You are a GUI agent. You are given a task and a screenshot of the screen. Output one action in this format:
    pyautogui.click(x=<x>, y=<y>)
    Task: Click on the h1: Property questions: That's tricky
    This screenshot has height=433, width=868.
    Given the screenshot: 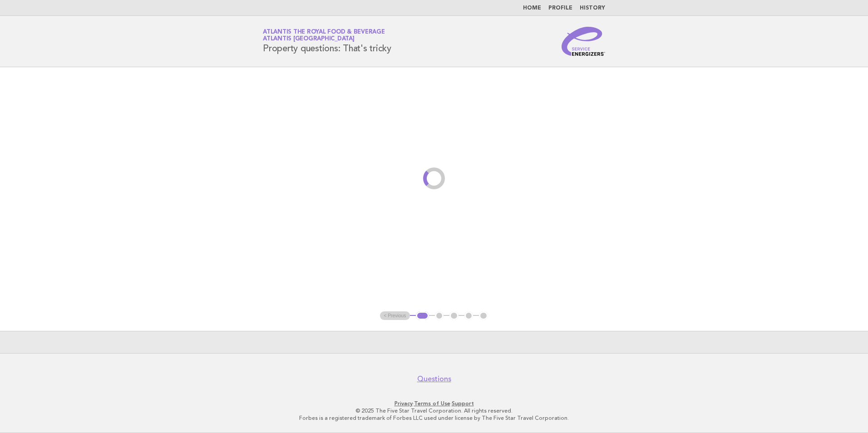 What is the action you would take?
    pyautogui.click(x=327, y=41)
    